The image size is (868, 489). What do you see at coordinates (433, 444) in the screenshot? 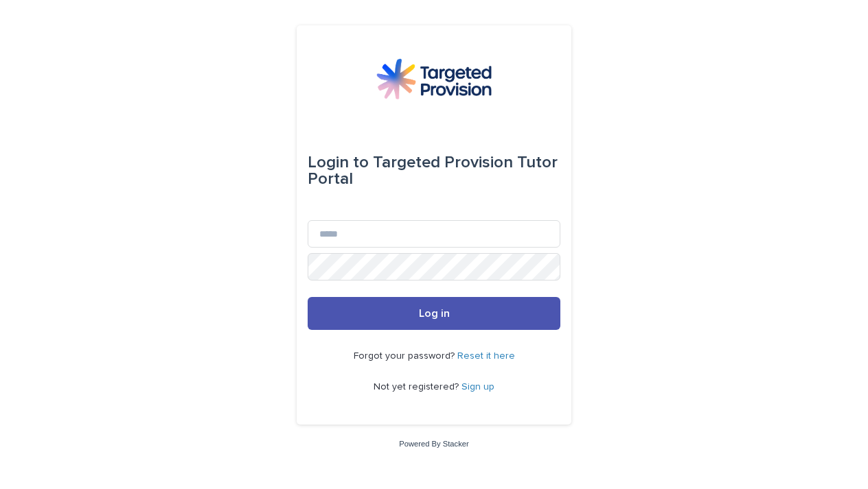
I see `a: Powered By Stacker` at bounding box center [433, 444].